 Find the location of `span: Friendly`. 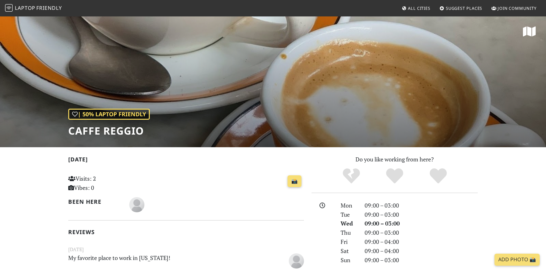

span: Friendly is located at coordinates (49, 8).